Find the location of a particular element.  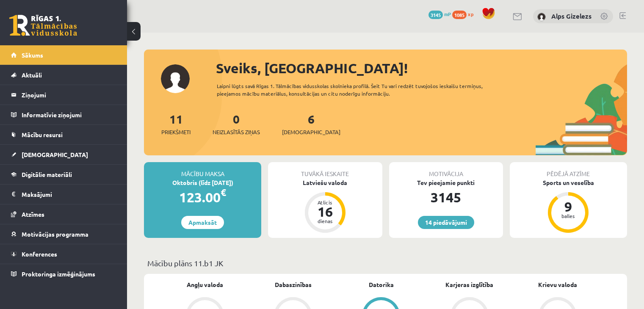

div: 3145 is located at coordinates (446, 197).